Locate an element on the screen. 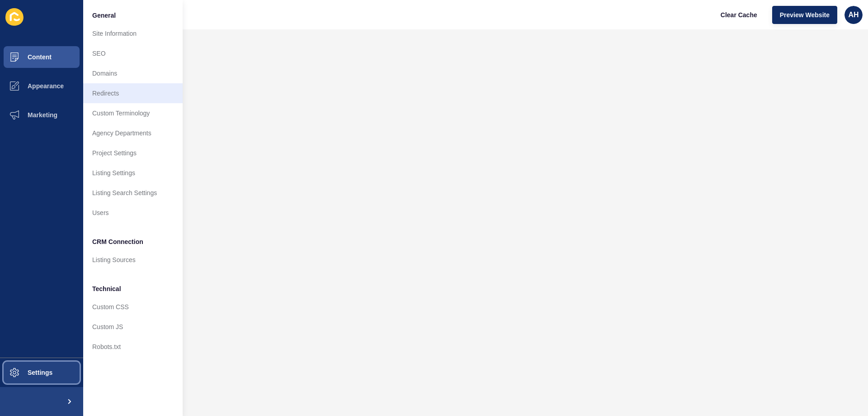  button: Preview Website is located at coordinates (805, 15).